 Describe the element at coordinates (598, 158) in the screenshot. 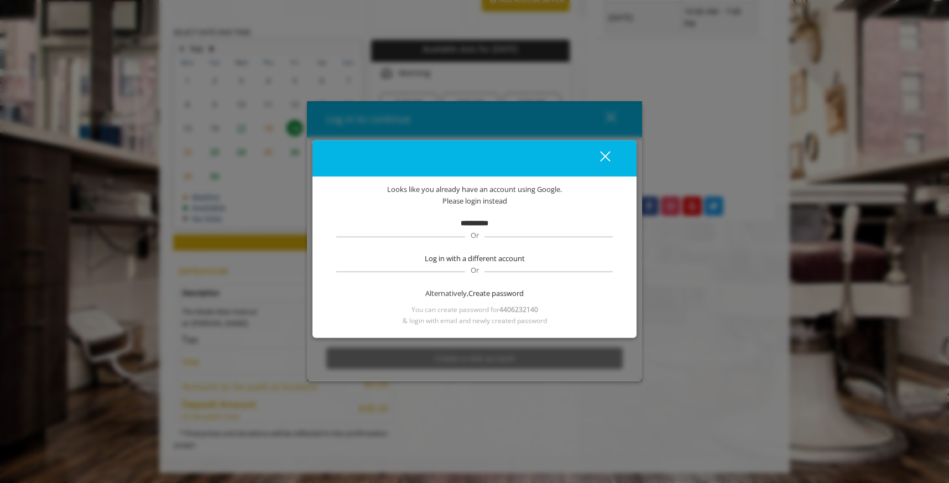

I see `div: close dialog` at that location.